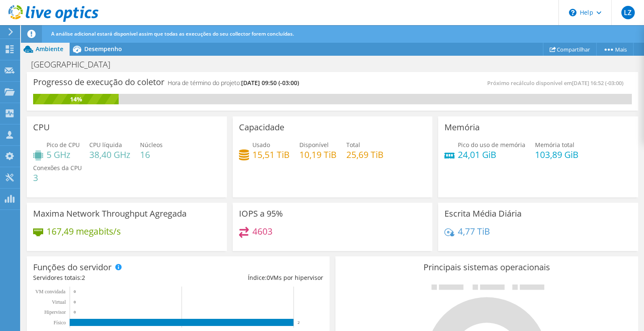 The image size is (644, 331). Describe the element at coordinates (63, 155) in the screenshot. I see `h4: 5 GHz` at that location.